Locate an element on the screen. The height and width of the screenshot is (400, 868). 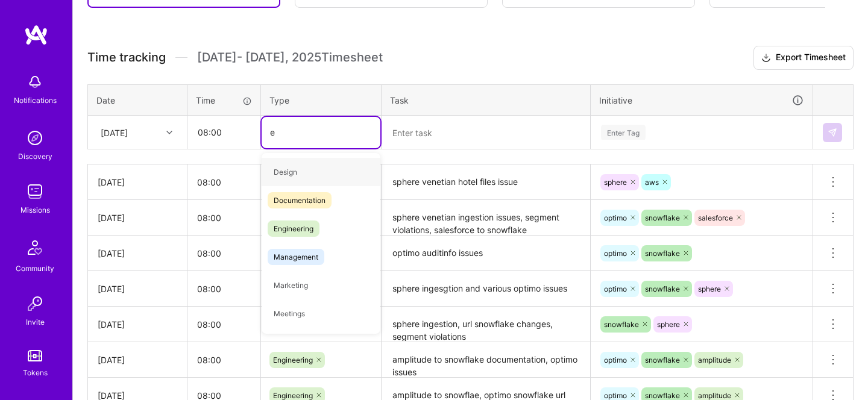
img: Submit is located at coordinates (832, 132).